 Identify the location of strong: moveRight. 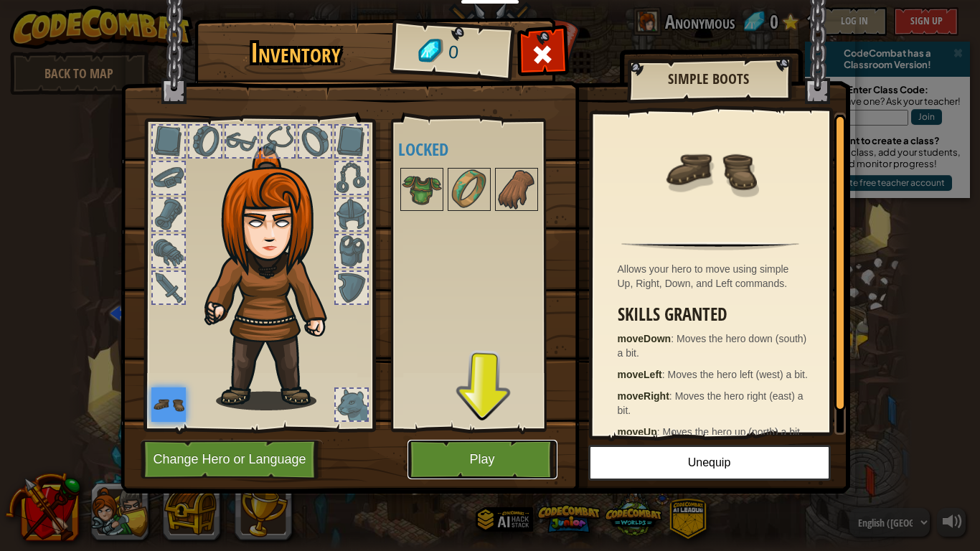
(643, 396).